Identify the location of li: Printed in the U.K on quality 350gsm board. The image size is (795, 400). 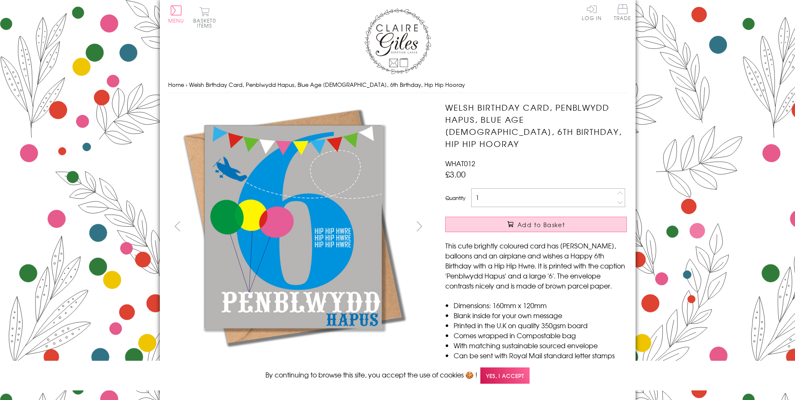
(540, 325).